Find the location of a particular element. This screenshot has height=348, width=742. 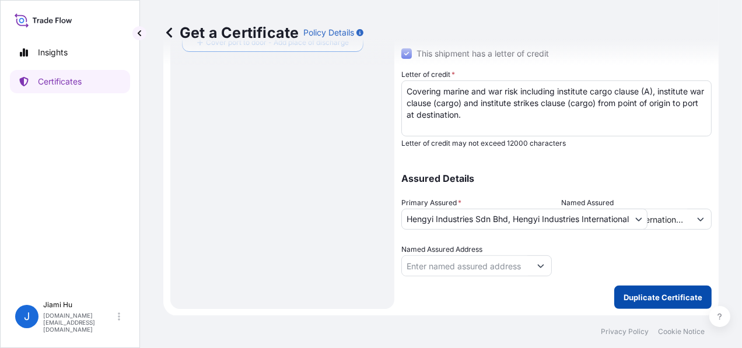

label: Named Assured Address is located at coordinates (442, 250).